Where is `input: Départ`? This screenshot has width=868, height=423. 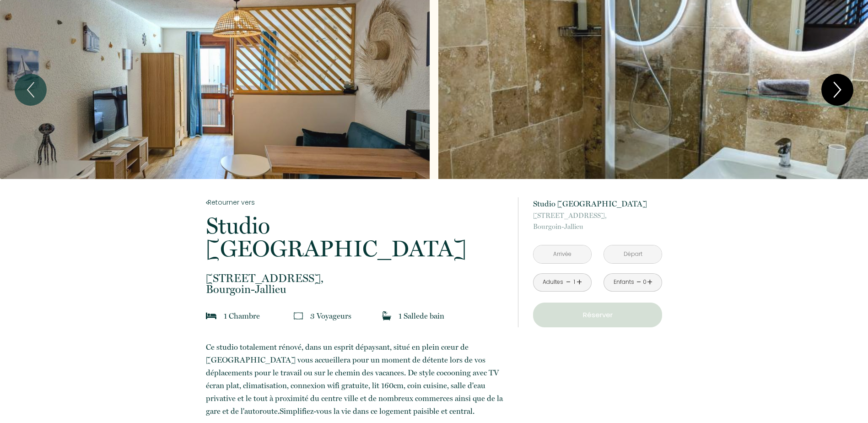
input: Départ is located at coordinates (633, 254).